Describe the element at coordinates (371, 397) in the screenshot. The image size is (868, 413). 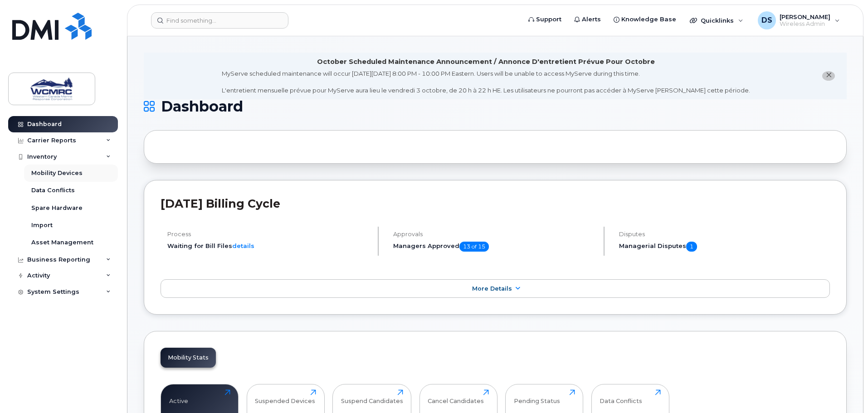
I see `div: Suspend Candidates` at that location.